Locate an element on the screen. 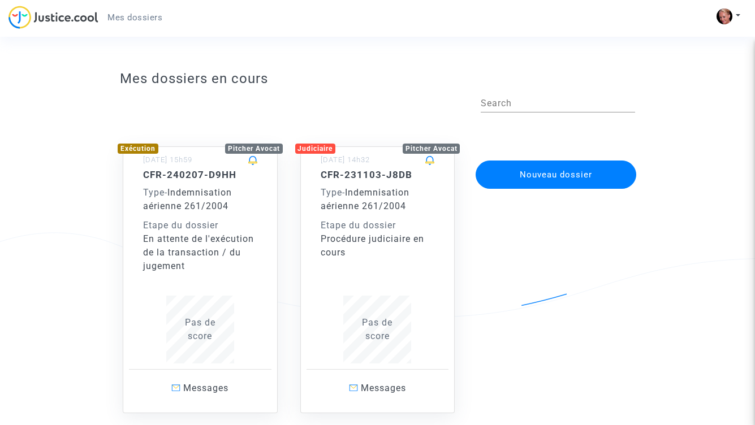  img: ACg8ocKx2fJsjWow0WHpON_qAAqRGBIWveBnfaLO0yi65KwA0b0=s96-c is located at coordinates (725, 16).